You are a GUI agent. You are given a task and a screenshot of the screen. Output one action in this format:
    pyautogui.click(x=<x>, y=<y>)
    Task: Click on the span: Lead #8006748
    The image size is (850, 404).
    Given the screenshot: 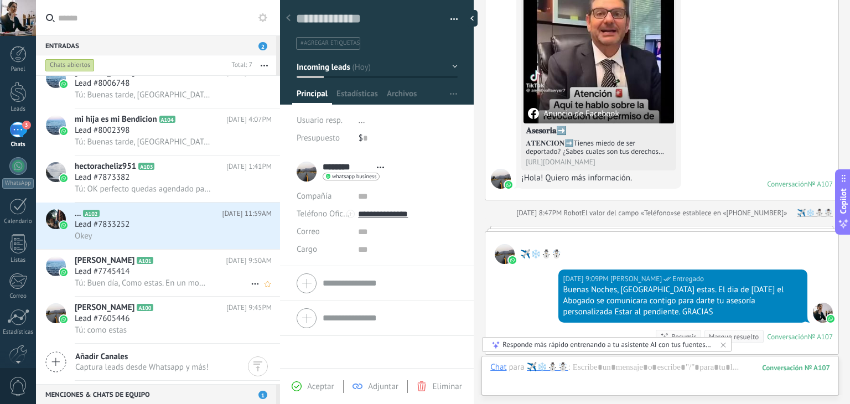 What is the action you would take?
    pyautogui.click(x=102, y=84)
    